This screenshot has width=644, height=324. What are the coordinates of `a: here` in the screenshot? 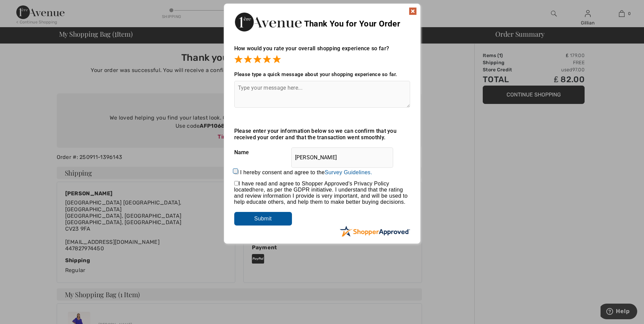 It's located at (258, 190).